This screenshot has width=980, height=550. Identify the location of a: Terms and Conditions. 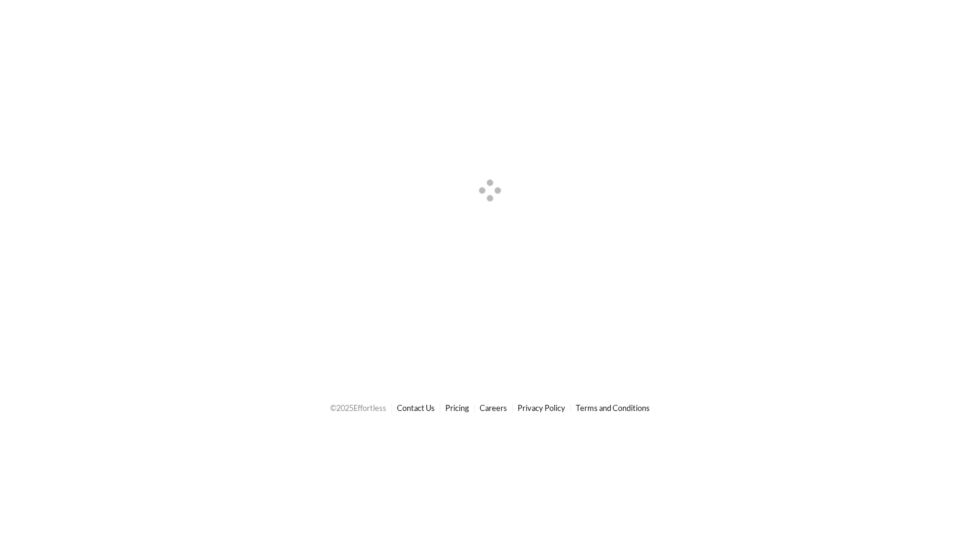
(612, 408).